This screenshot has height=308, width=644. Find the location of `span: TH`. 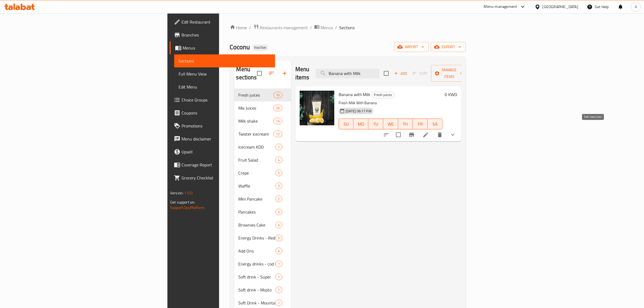

span: TH is located at coordinates (405, 124).